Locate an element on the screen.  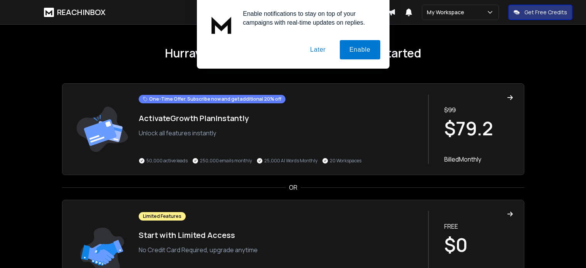
p: Billed Monthly is located at coordinates (479, 159).